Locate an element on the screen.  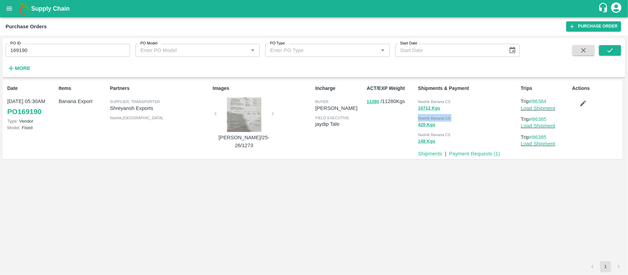
p: jaydip Tale is located at coordinates (340, 124).